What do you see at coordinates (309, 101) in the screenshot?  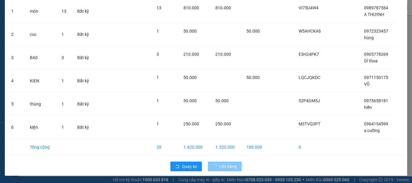 I see `span: 52P4GM5J` at bounding box center [309, 101].